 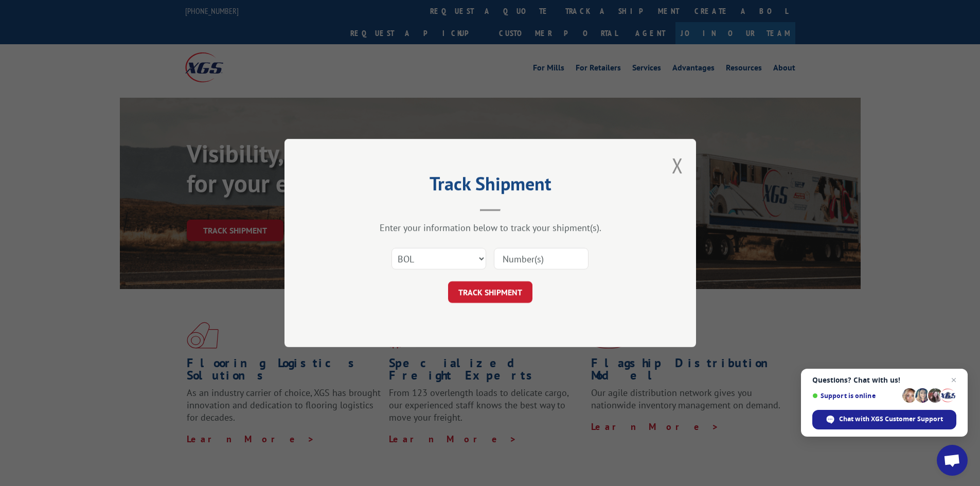 What do you see at coordinates (541, 259) in the screenshot?
I see `input: Number(s)` at bounding box center [541, 259].